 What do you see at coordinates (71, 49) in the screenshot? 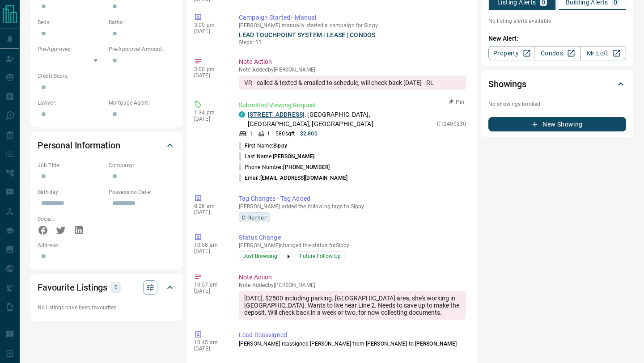
I see `p: Pre-Approved:` at bounding box center [71, 49].